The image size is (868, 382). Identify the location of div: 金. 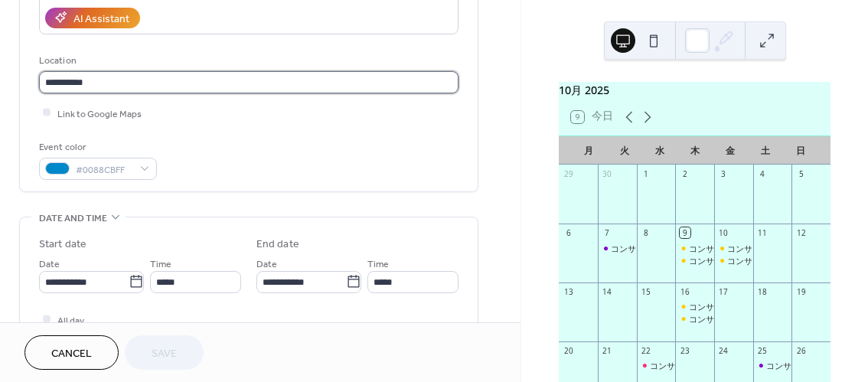
(730, 151).